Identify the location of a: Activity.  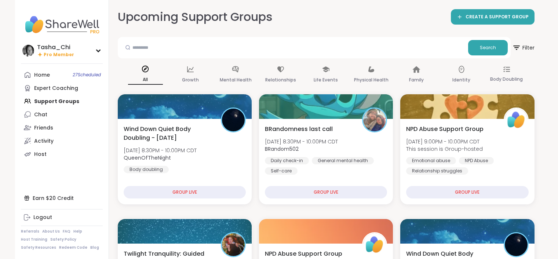
(62, 141).